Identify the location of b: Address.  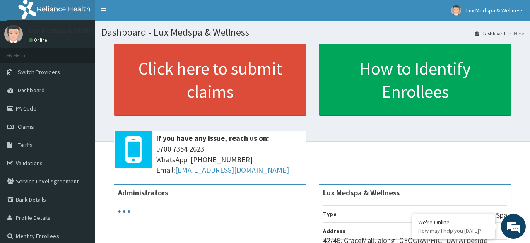
(334, 231).